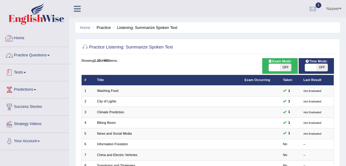 Image resolution: width=346 pixels, height=166 pixels. Describe the element at coordinates (35, 141) in the screenshot. I see `a: Your Account` at that location.